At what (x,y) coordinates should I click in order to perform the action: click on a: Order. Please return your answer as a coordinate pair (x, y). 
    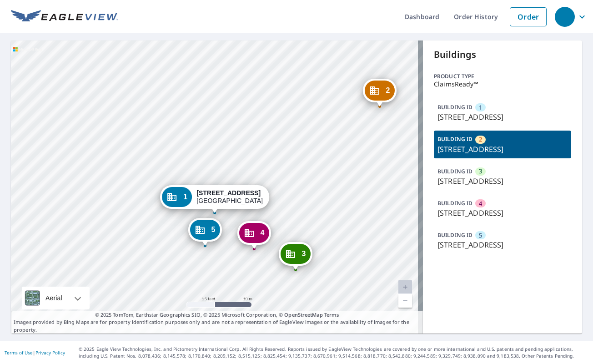
    Looking at the image, I should click on (528, 17).